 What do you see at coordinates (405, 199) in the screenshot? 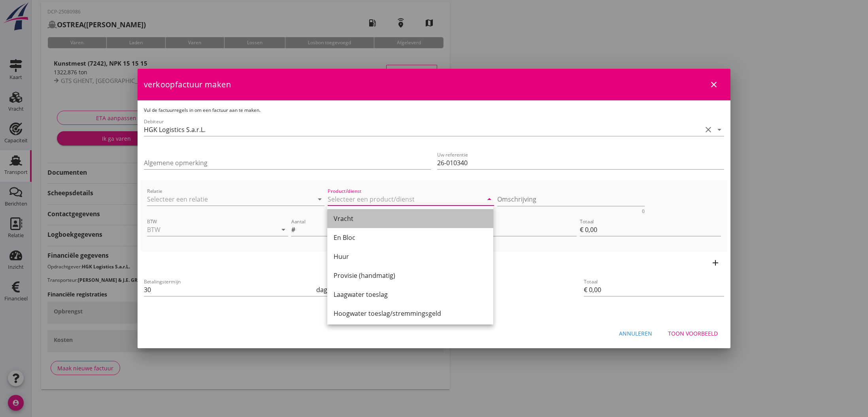
I see `input: Product/dienst` at bounding box center [405, 199].